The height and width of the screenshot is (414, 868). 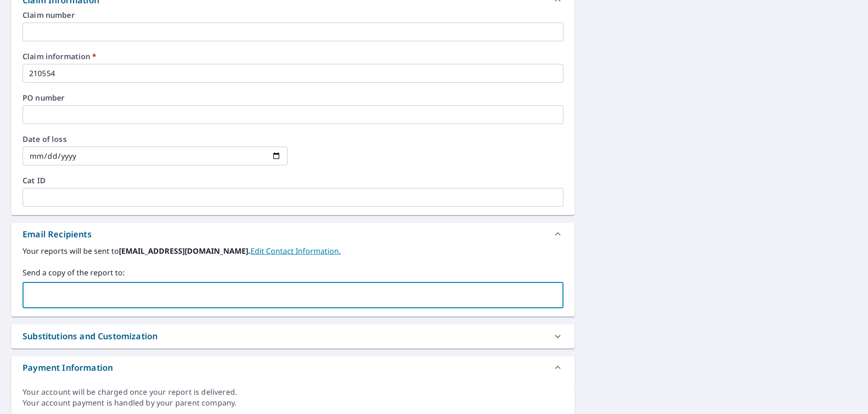 I want to click on div: Your account will be charged once your report is delivered., so click(x=292, y=392).